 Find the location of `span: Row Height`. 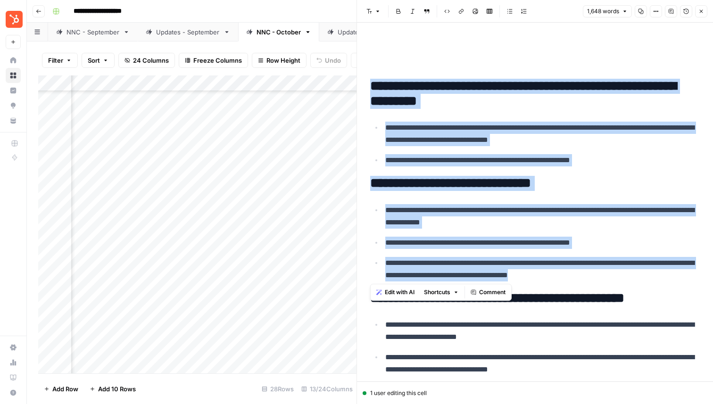

span: Row Height is located at coordinates (283, 60).